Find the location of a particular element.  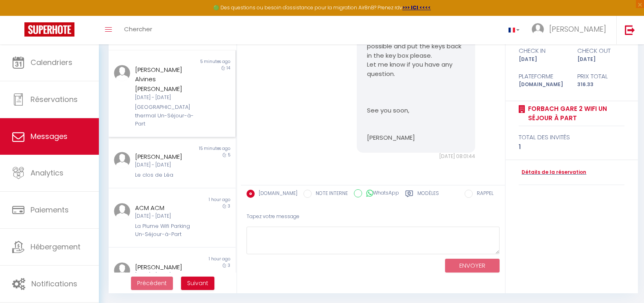

span: Réservations is located at coordinates (54, 99).